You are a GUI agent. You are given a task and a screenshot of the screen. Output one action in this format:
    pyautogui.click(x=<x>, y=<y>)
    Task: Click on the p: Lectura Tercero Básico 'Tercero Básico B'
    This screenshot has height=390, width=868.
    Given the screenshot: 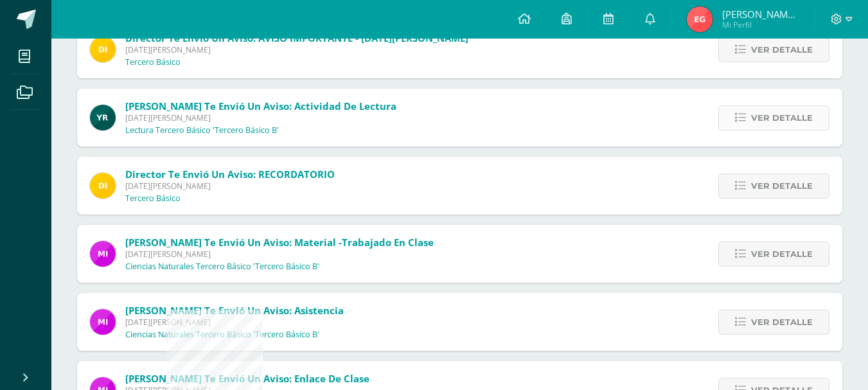 What is the action you would take?
    pyautogui.click(x=202, y=131)
    